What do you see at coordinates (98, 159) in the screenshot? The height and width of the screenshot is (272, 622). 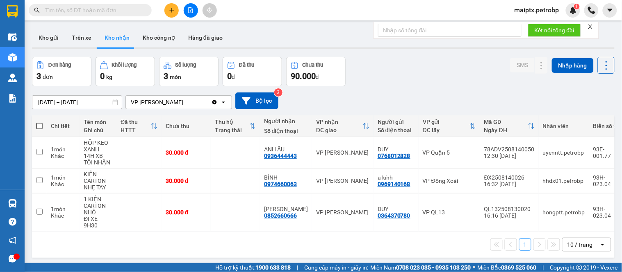 I see `div: 14H XB - TỐI NHẬN` at bounding box center [98, 159].